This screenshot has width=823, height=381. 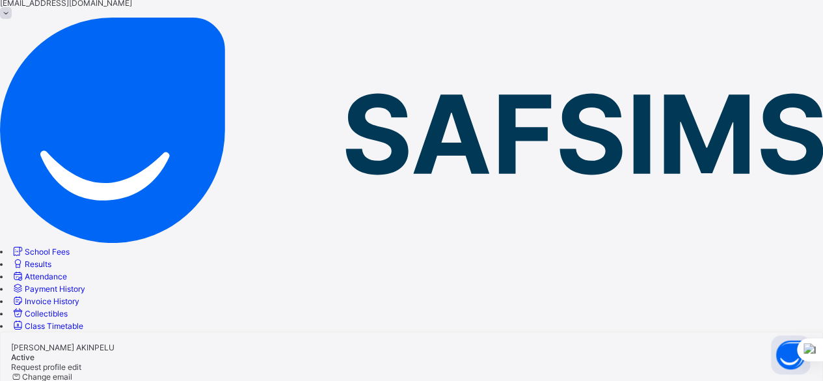 I want to click on a: Invoice History, so click(x=45, y=301).